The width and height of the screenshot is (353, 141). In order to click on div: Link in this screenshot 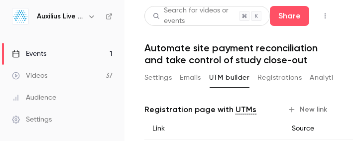, I will do `click(214, 128)`.